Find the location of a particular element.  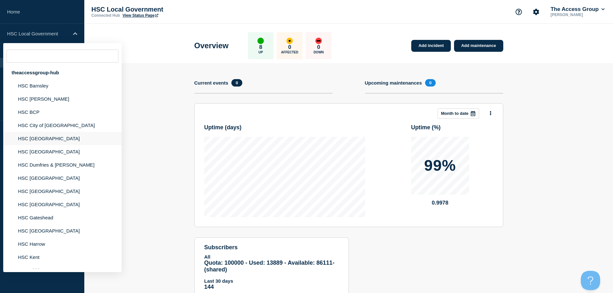

li: HSC Kirklees is located at coordinates (62, 270).